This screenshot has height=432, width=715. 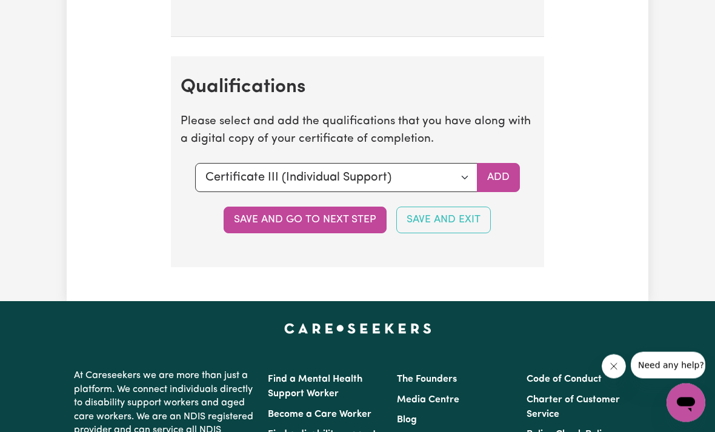 I want to click on span: Need any help?, so click(x=40, y=13).